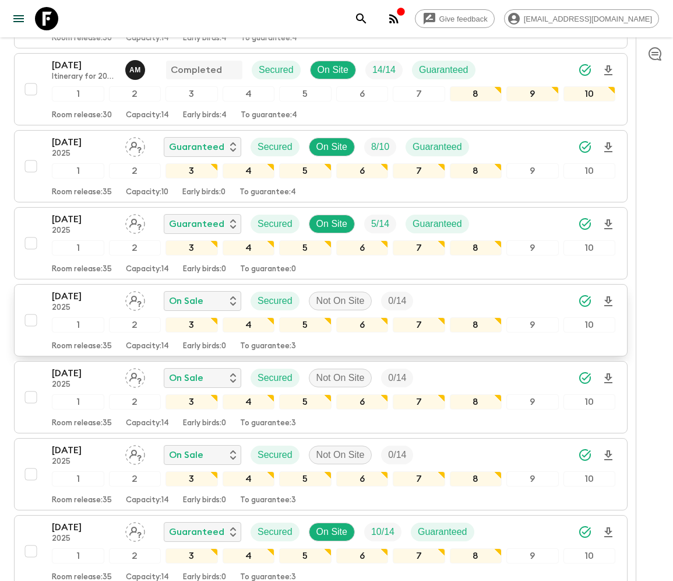 This screenshot has width=673, height=581. I want to click on p: To guarantee: 3, so click(268, 423).